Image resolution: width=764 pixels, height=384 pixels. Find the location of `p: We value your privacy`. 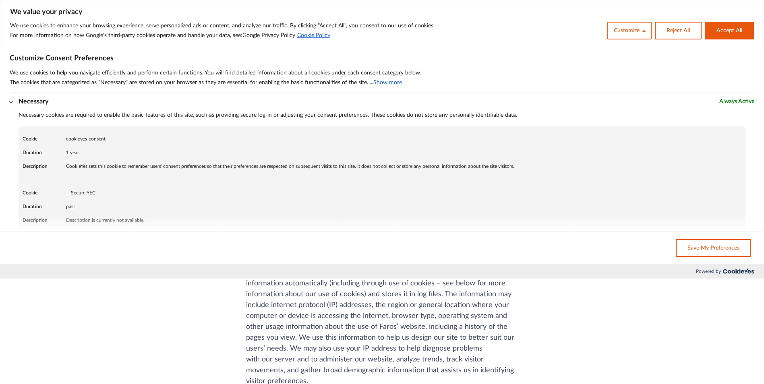

p: We value your privacy is located at coordinates (382, 12).